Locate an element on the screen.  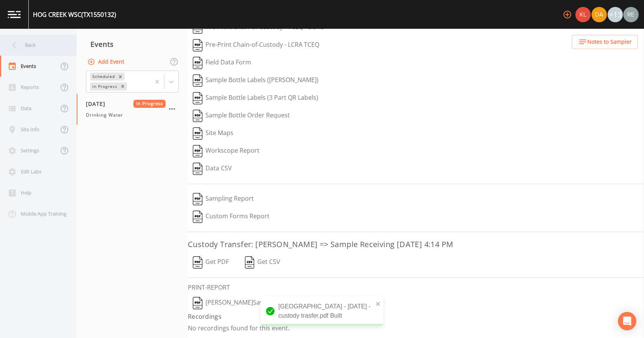
img: a84961a0472e9debc750dd08a004988d is located at coordinates (599, 14).